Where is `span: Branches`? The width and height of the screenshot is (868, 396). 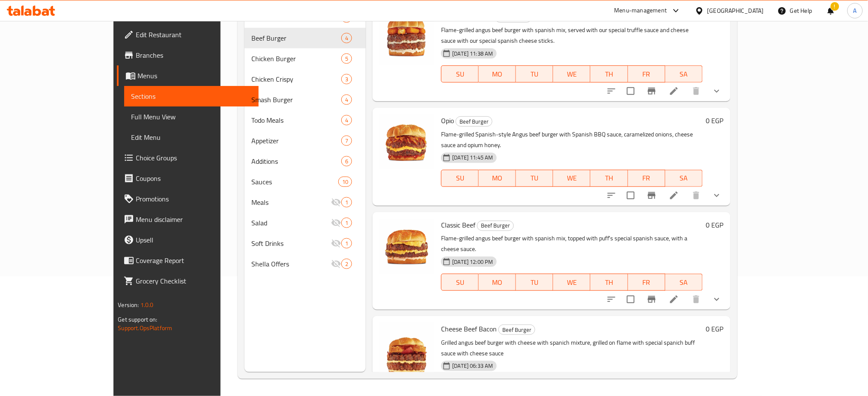
span: Branches is located at coordinates (193, 55).